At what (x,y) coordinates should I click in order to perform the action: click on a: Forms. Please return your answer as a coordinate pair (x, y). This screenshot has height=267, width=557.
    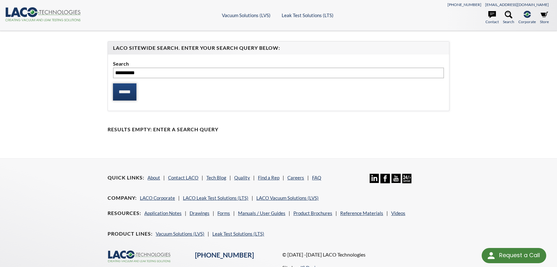
    Looking at the image, I should click on (224, 213).